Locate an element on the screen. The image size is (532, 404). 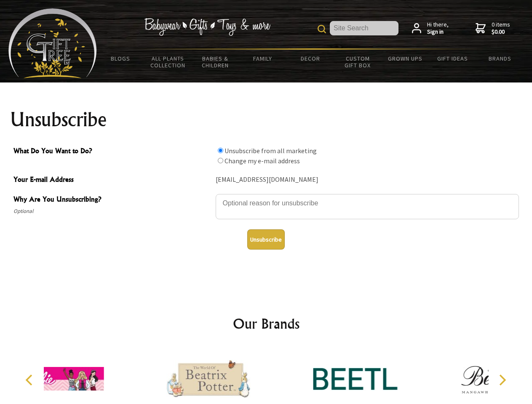
span: Hi there, is located at coordinates (438, 28).